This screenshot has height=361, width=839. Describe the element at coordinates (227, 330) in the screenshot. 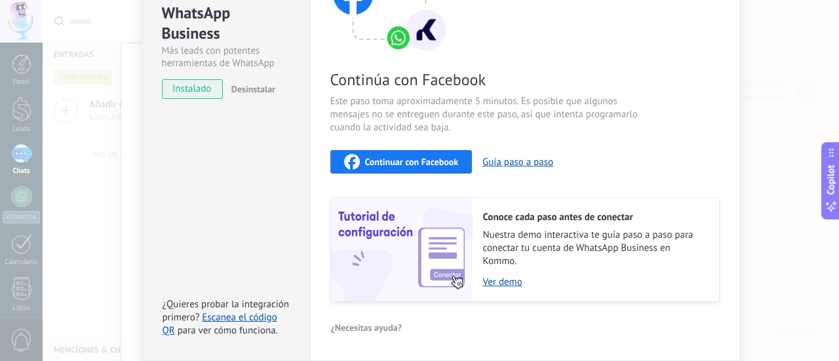

I see `span: para ver cómo funciona.` at that location.